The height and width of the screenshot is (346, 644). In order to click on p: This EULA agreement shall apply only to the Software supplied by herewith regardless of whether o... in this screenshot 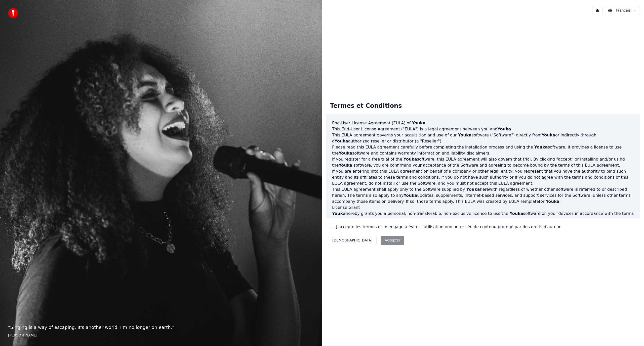, I will do `click(483, 196)`.